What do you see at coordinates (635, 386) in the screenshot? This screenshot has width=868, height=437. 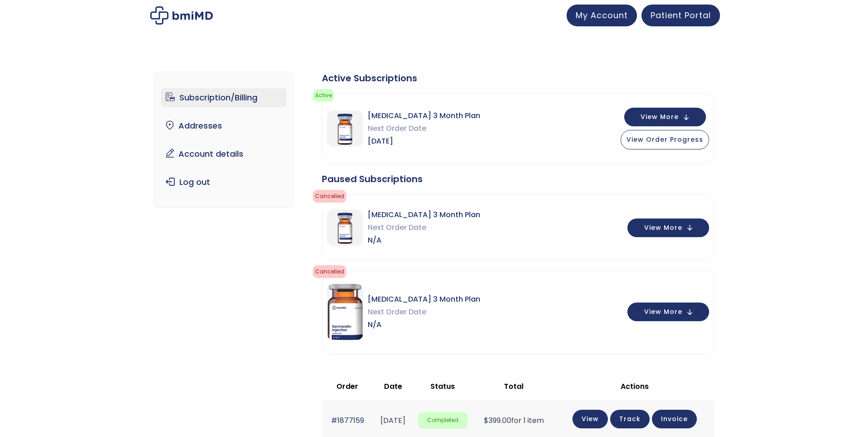 I see `span: Actions` at bounding box center [635, 386].